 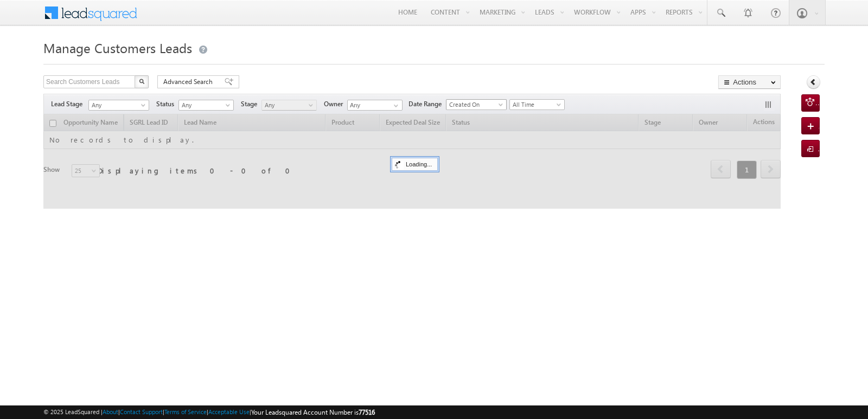 What do you see at coordinates (251, 104) in the screenshot?
I see `span: Stage` at bounding box center [251, 104].